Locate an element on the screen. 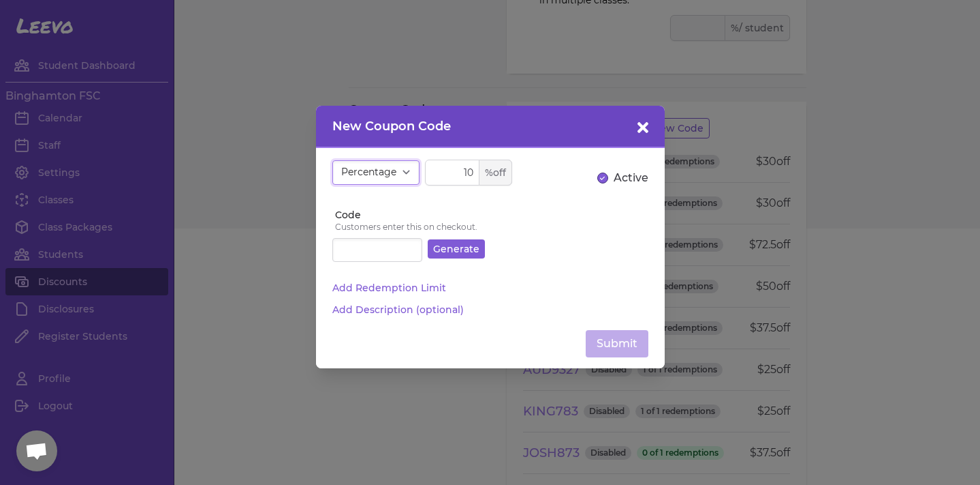 This screenshot has width=980, height=485. header: New Coupon Code is located at coordinates (490, 127).